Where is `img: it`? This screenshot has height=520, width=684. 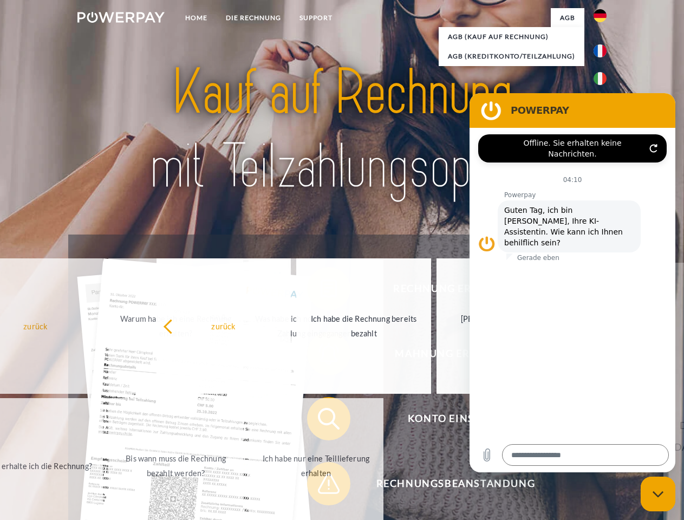 img: it is located at coordinates (600, 79).